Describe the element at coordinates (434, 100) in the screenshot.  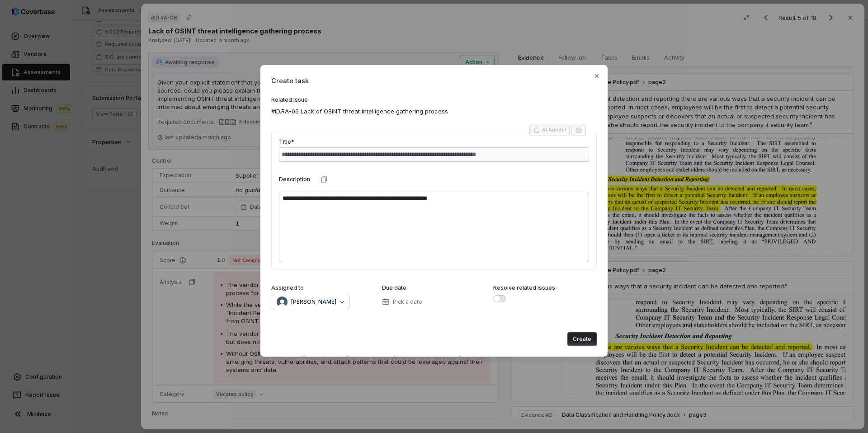
I see `label: Related Issue` at that location.